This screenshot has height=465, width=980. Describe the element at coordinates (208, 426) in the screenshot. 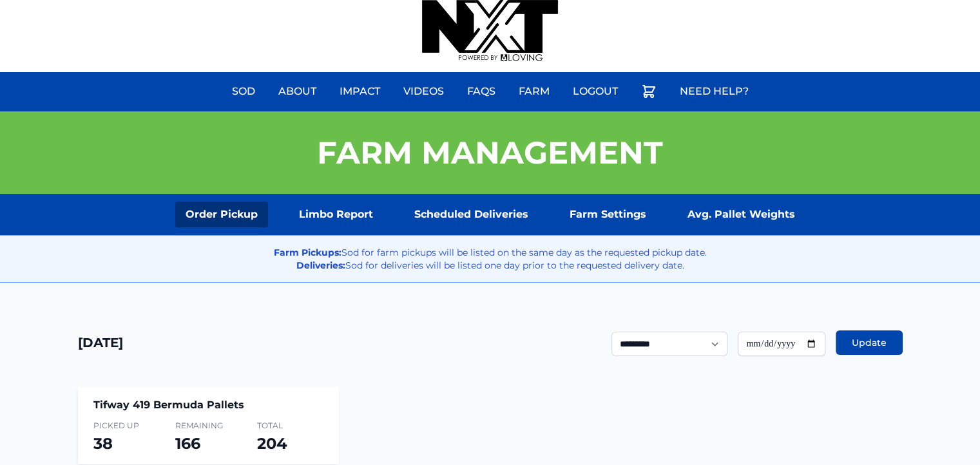

I see `span: Remaining` at that location.